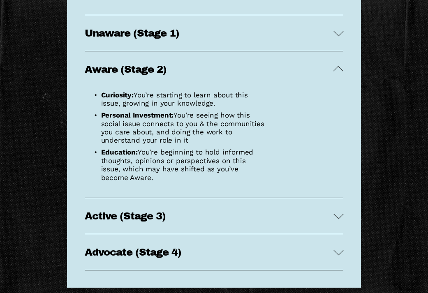 The width and height of the screenshot is (428, 293). Describe the element at coordinates (137, 115) in the screenshot. I see `strong: Personal Investment:` at that location.